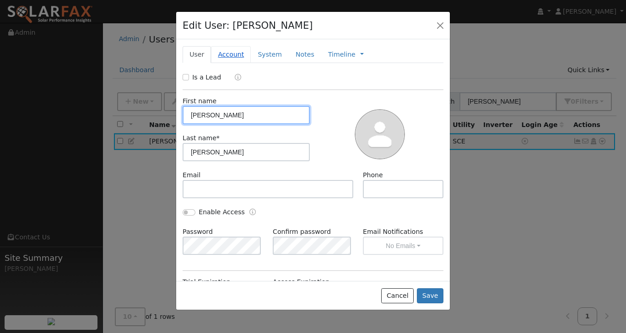  I want to click on a: System, so click(269, 54).